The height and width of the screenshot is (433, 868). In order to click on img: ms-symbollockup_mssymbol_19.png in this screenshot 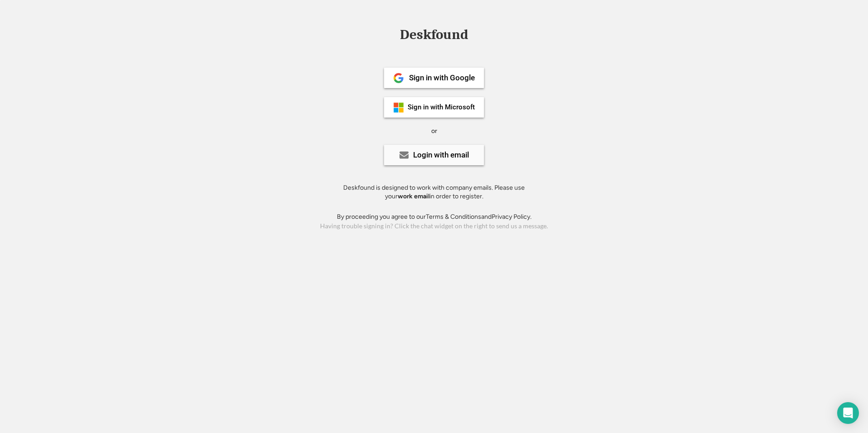, I will do `click(398, 108)`.